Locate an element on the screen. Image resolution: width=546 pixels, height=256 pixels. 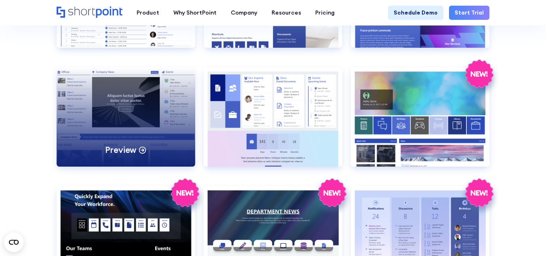
a: Schedule Demo is located at coordinates (416, 13).